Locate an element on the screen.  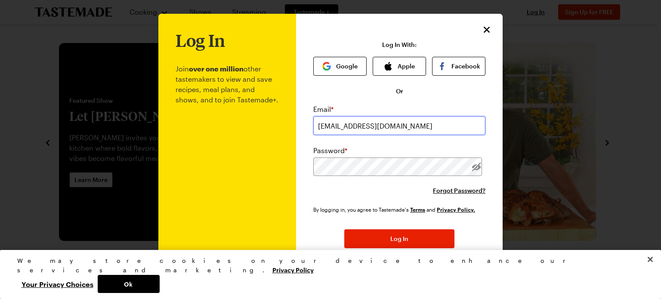
p: Log In With: is located at coordinates (399, 45).